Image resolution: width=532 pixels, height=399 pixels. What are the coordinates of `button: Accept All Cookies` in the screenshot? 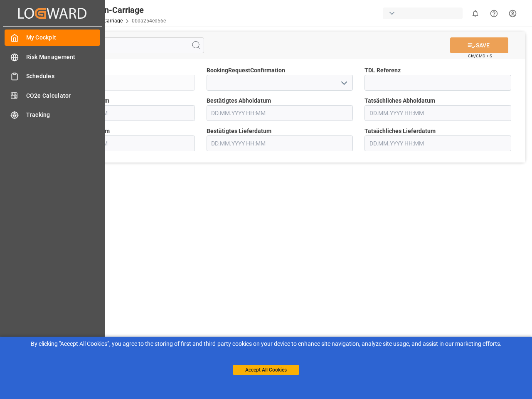 It's located at (266, 370).